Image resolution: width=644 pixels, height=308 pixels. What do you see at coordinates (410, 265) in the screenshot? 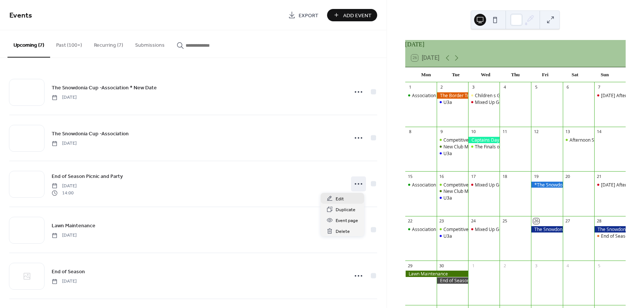
I see `div: 29` at bounding box center [410, 265].